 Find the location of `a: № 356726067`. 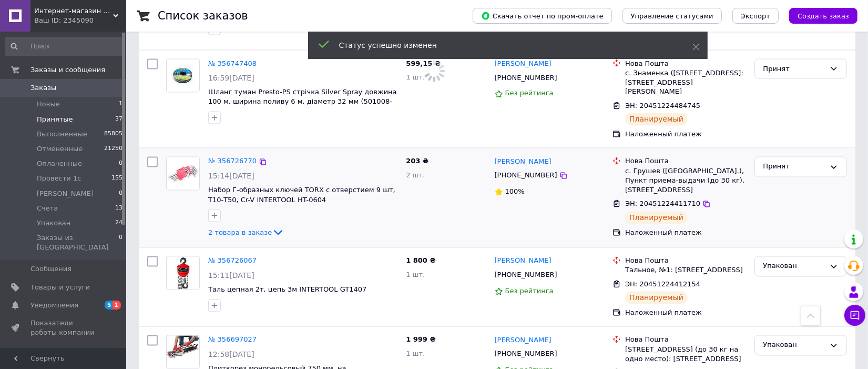

a: № 356726067 is located at coordinates (232, 261).